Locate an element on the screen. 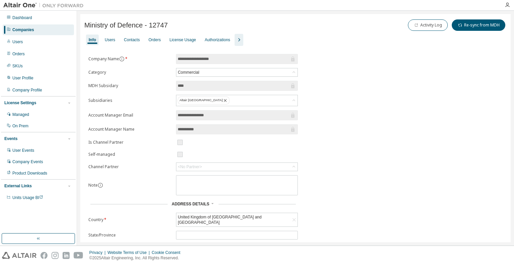 Image resolution: width=514 pixels, height=265 pixels. div: Dashboard is located at coordinates (22, 18).